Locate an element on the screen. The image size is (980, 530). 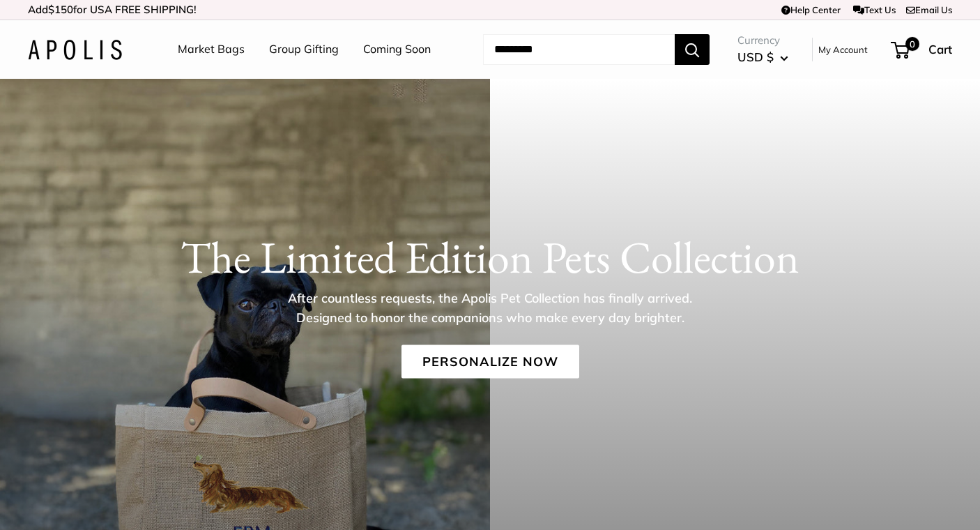
span: 0 is located at coordinates (912, 44).